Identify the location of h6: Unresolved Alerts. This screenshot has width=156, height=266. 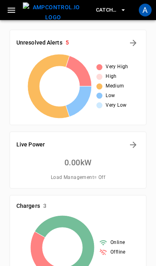
(39, 43).